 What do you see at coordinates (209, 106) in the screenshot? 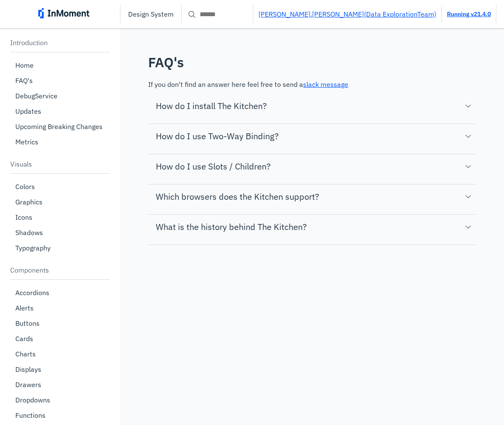
I see `h4: How do I install The Kitchen?` at bounding box center [209, 106].